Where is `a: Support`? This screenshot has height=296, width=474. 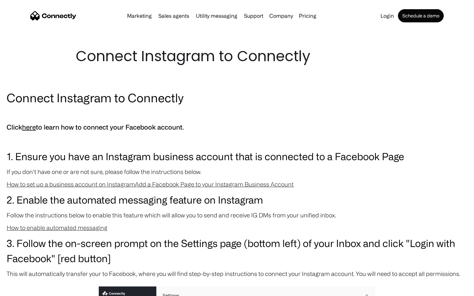 a: Support is located at coordinates (253, 16).